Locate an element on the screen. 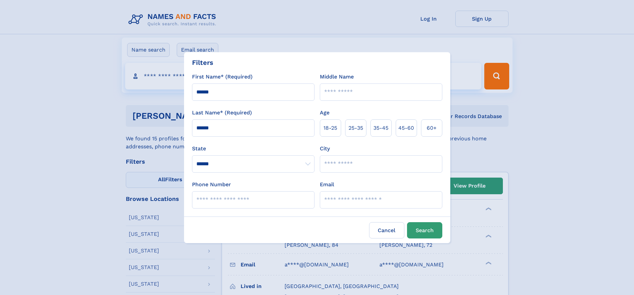  span: 18‑25 is located at coordinates (330, 128).